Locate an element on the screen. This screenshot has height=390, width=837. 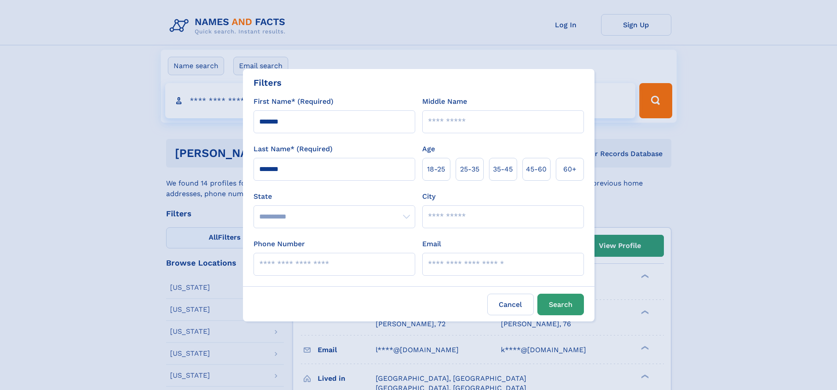
span: 25‑35 is located at coordinates (470, 169).